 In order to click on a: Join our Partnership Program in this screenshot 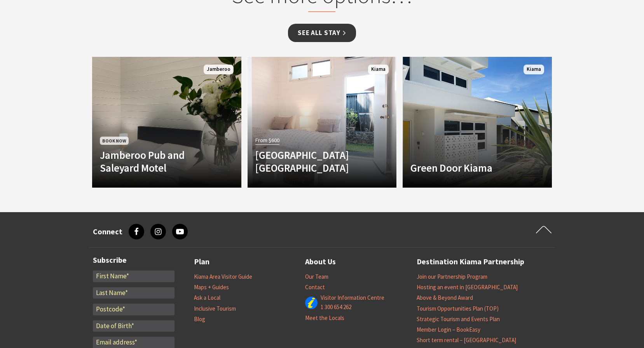, I will do `click(452, 276)`.